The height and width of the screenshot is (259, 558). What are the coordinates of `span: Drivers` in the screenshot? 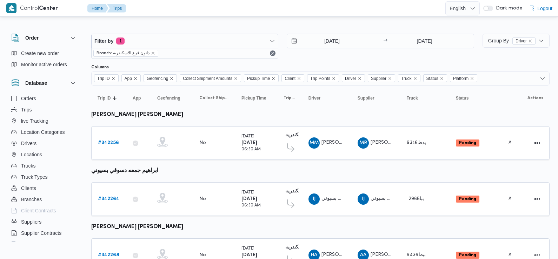 It's located at (29, 144).